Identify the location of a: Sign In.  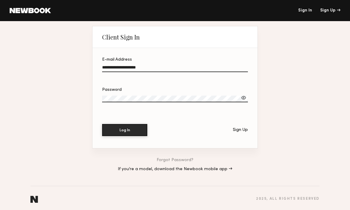
(305, 11).